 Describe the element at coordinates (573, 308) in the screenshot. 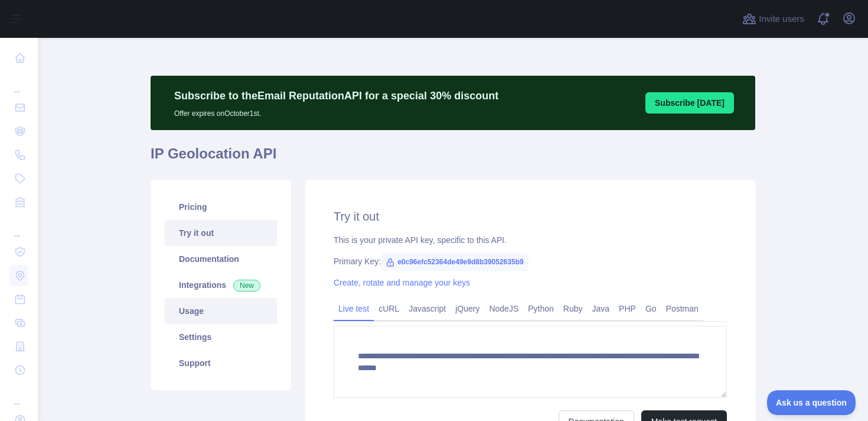

I see `a: Ruby` at that location.